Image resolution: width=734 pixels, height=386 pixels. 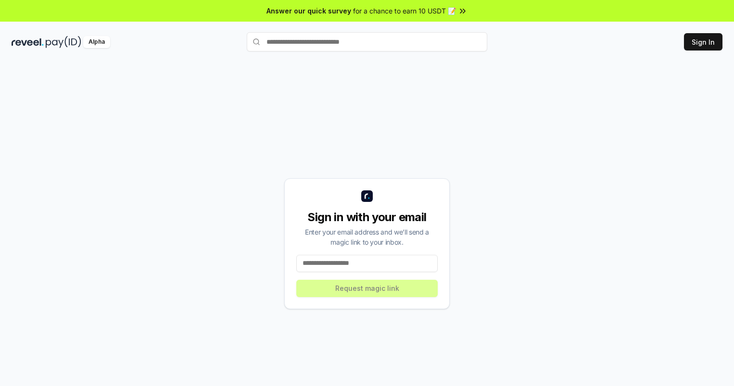 I want to click on img: logo_small, so click(x=367, y=196).